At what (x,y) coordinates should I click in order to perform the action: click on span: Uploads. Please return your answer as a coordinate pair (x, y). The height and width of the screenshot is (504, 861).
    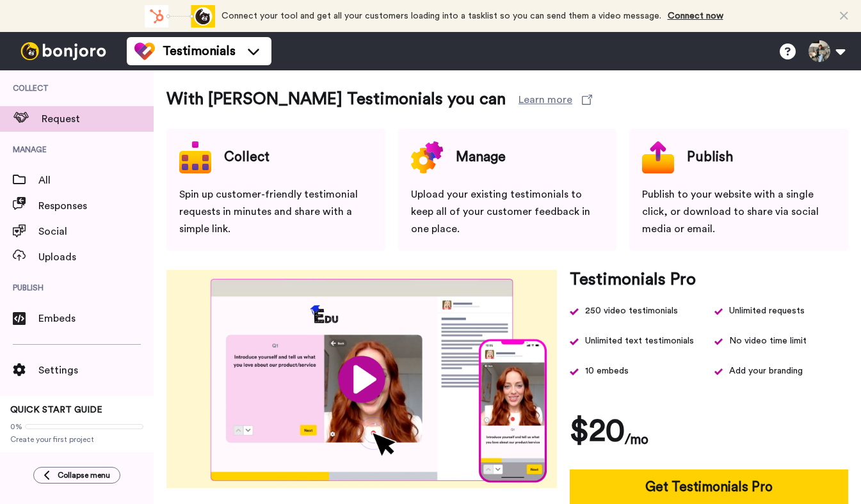
    Looking at the image, I should click on (96, 257).